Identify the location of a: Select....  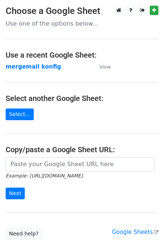
(20, 114).